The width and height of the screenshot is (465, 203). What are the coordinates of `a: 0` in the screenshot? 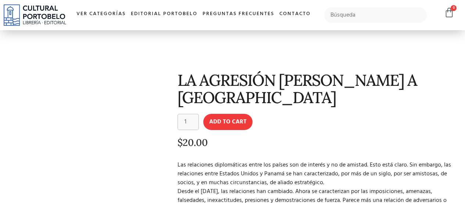 It's located at (449, 12).